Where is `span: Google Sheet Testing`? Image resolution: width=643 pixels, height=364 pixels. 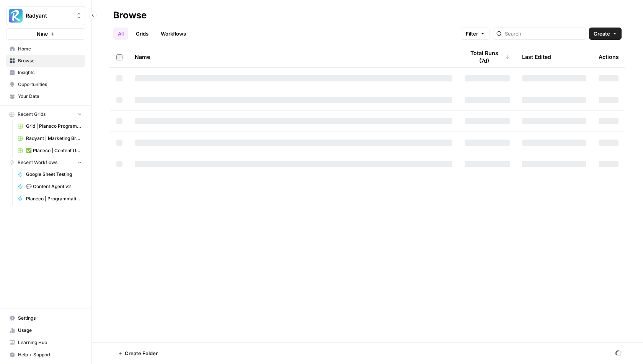
span: Google Sheet Testing is located at coordinates (54, 174).